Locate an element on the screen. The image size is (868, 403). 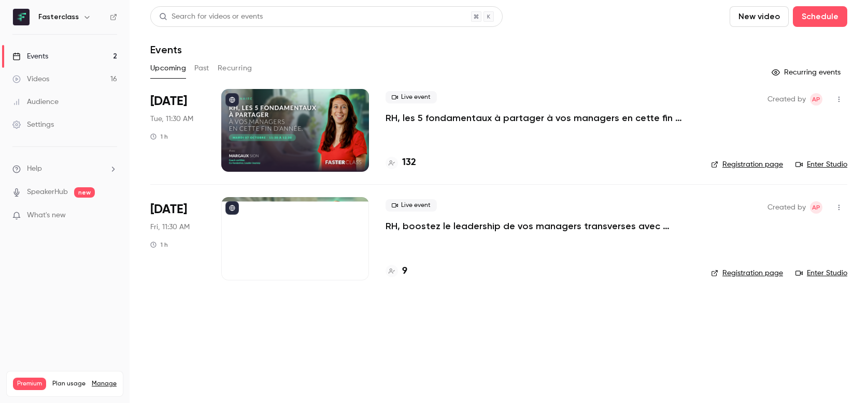
p: RH, boostez le leadership de vos managers transverses avec l’Élement Humain. is located at coordinates (540, 226).